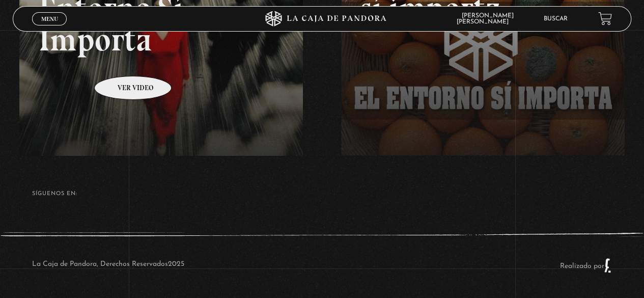 The image size is (644, 298). I want to click on a: View your shopping cart, so click(605, 18).